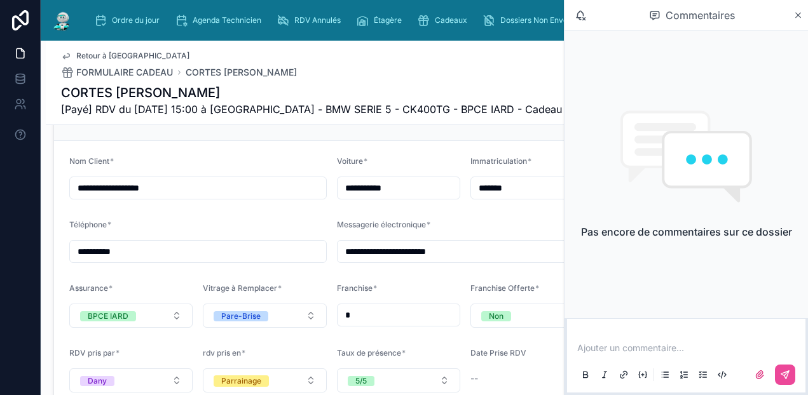 This screenshot has height=395, width=808. What do you see at coordinates (221, 20) in the screenshot?
I see `a: Agenda Technicien` at bounding box center [221, 20].